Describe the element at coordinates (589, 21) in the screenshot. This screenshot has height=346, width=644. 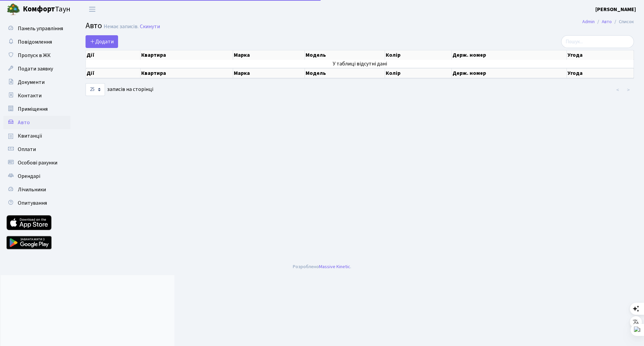
I see `a: Admin` at that location.